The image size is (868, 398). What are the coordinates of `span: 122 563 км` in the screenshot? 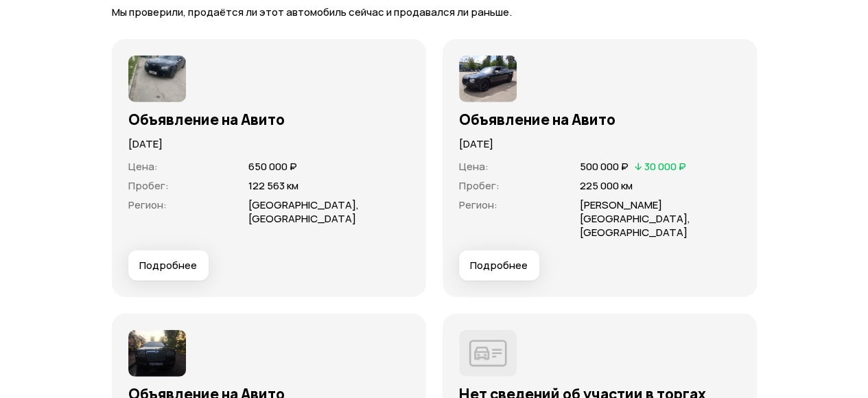 It's located at (273, 185).